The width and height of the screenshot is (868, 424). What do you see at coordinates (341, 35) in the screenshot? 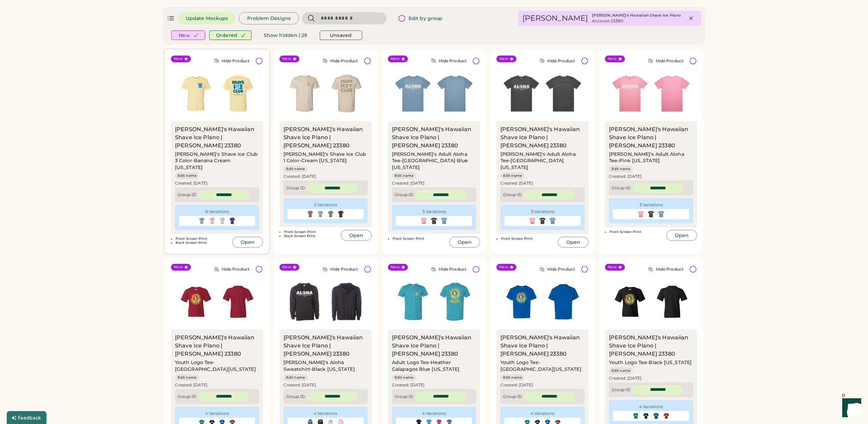
I see `button: Unsaved` at bounding box center [341, 35].